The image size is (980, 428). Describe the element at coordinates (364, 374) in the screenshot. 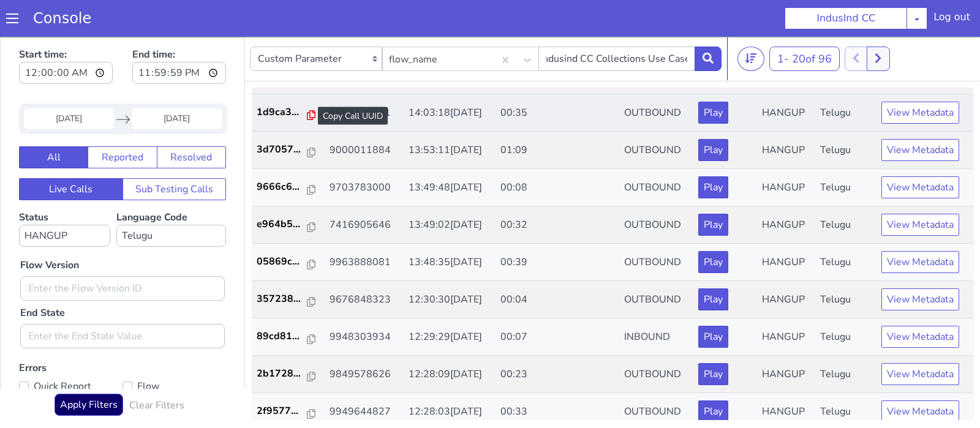

I see `td: 9949644827` at that location.